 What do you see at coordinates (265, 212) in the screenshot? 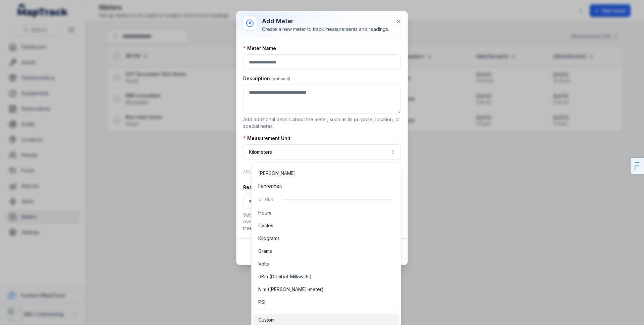
I see `span: Hours` at bounding box center [265, 212].